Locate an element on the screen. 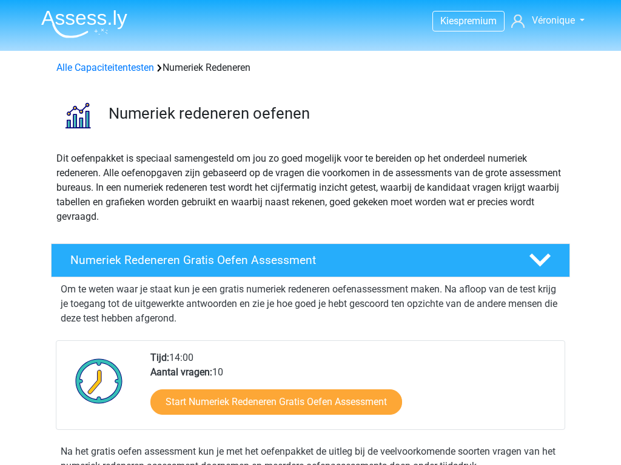 Image resolution: width=621 pixels, height=465 pixels. img: numeriek redeneren is located at coordinates (77, 115).